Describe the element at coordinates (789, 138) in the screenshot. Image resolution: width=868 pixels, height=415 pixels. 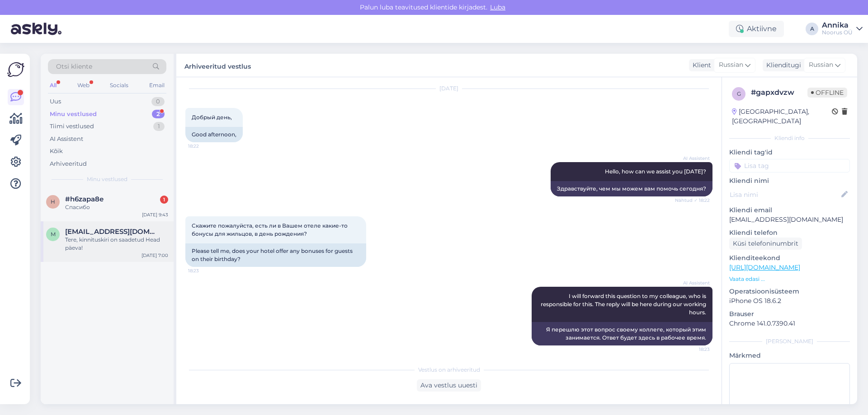
I see `div: Kliendi info` at that location.